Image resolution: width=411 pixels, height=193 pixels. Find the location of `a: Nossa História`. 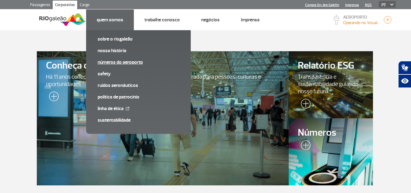

a: Nossa História is located at coordinates (138, 51).